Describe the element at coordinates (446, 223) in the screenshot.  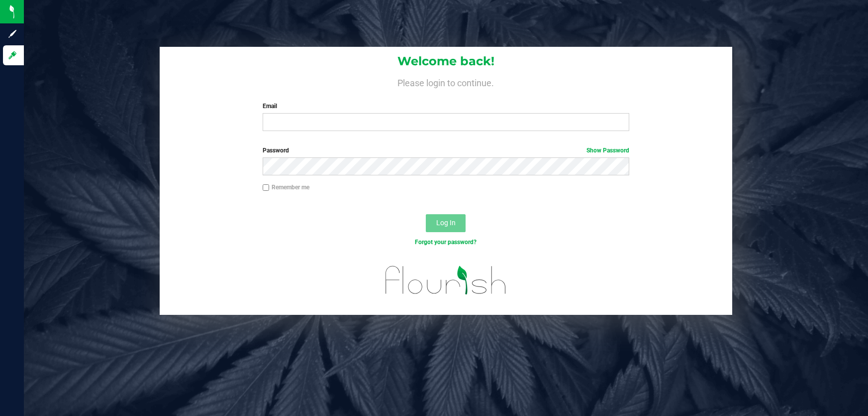
I see `button: Log In` at that location.